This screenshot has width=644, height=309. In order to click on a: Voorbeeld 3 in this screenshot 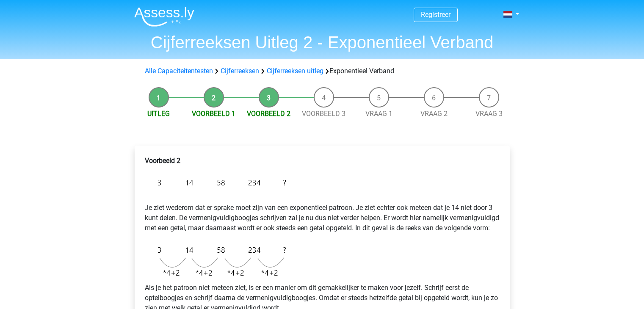, I will do `click(323, 113)`.